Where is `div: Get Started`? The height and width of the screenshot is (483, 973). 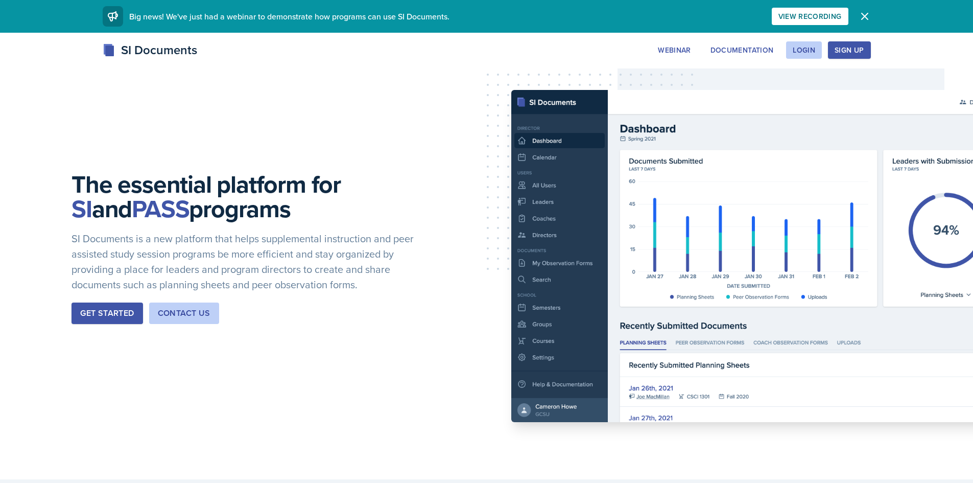
div: Get Started is located at coordinates (107, 313).